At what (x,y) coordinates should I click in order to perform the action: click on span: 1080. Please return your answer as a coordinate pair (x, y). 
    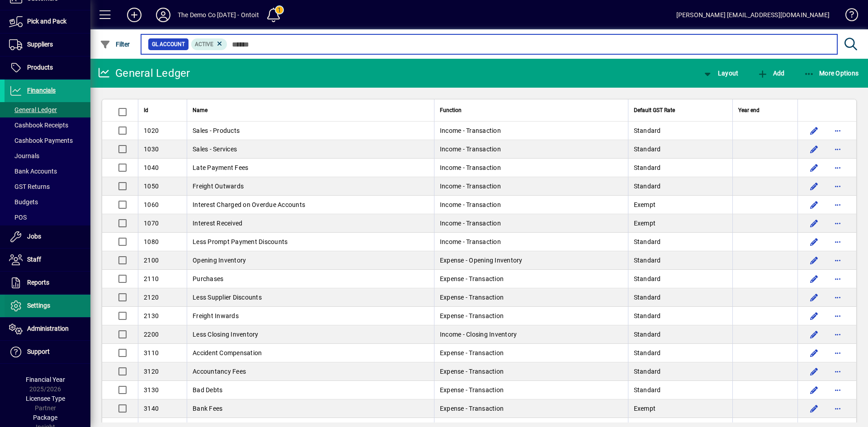
    Looking at the image, I should click on (151, 242).